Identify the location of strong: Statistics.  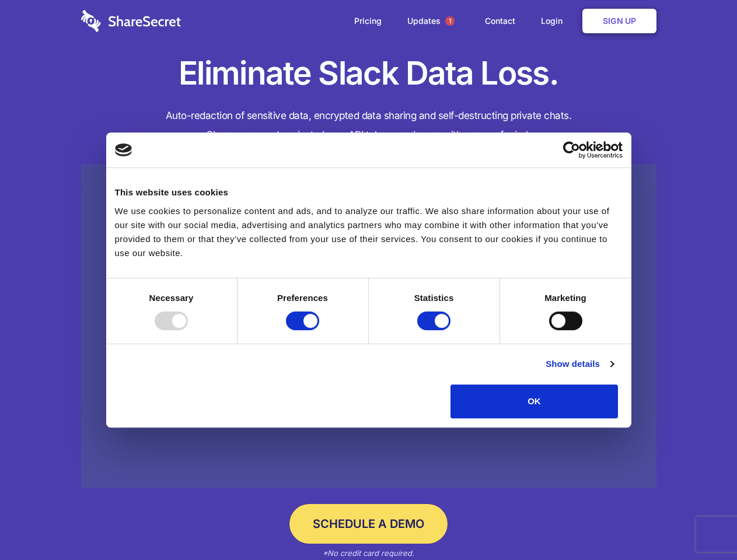
(434, 298).